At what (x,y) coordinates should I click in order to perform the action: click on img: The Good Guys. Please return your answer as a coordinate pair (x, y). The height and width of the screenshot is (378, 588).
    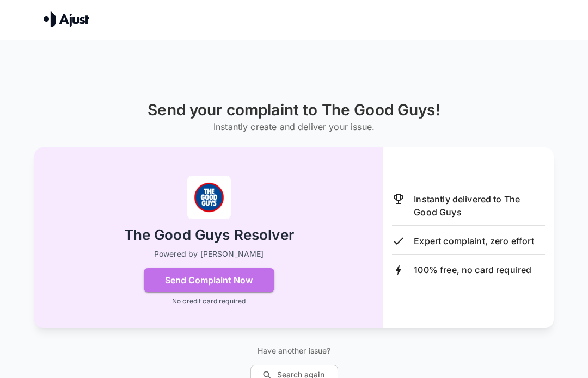
    Looking at the image, I should click on (209, 197).